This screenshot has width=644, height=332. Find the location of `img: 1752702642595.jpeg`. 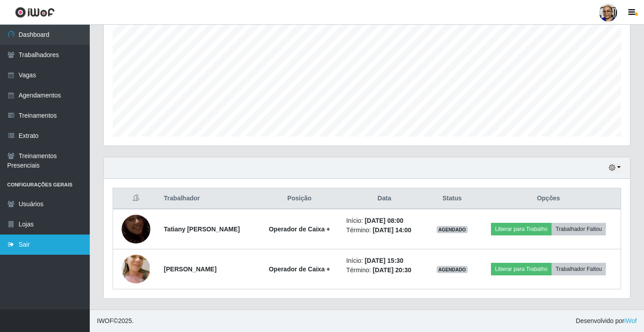

img: 1752702642595.jpeg is located at coordinates (136, 269).